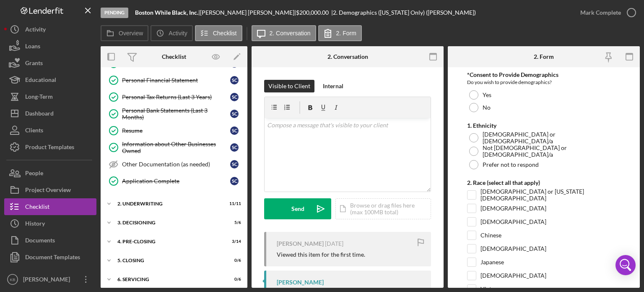 The image size is (644, 292). I want to click on div: 5 / 6, so click(233, 222).